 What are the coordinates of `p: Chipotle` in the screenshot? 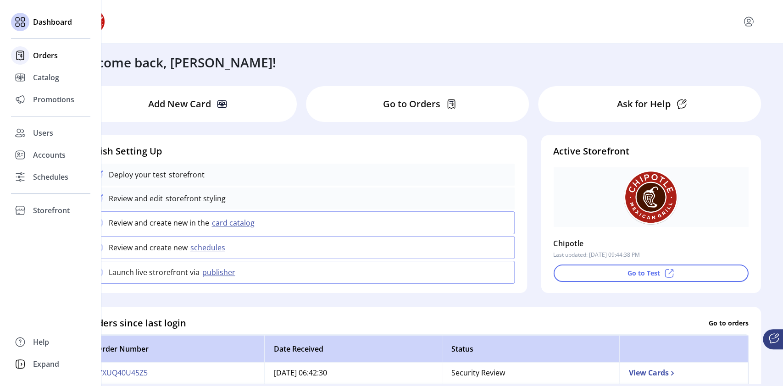 It's located at (568, 244).